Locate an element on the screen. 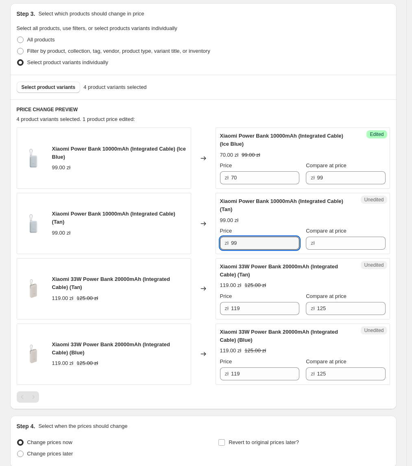 This screenshot has width=412, height=466. strike: 99.00 zł is located at coordinates (251, 155).